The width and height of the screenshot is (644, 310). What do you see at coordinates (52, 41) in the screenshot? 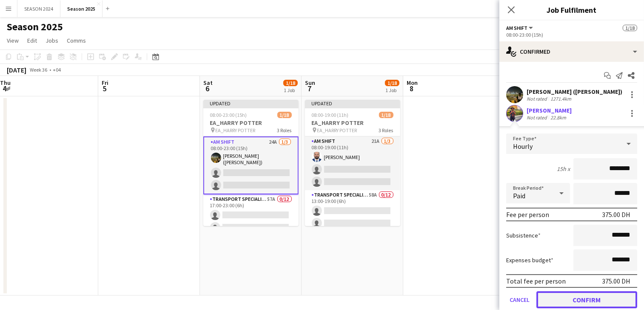
I see `span: Jobs` at bounding box center [52, 41].